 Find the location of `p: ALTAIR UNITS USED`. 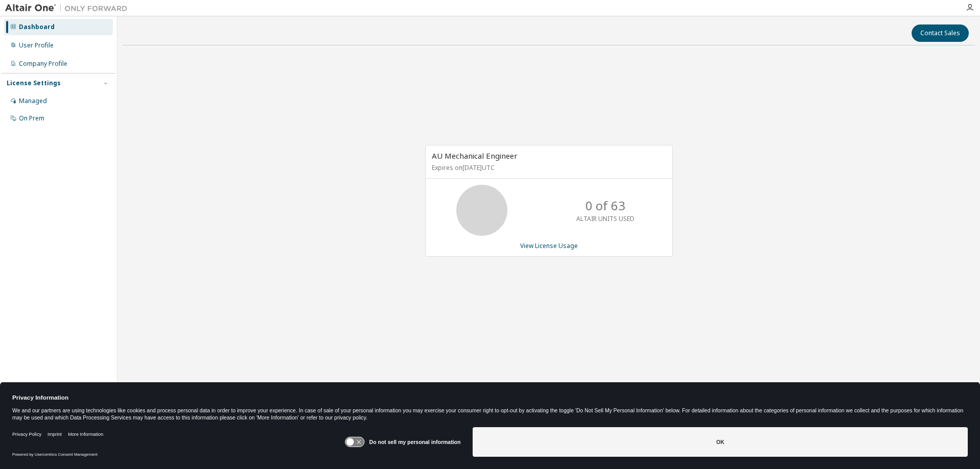

p: ALTAIR UNITS USED is located at coordinates (606, 218).